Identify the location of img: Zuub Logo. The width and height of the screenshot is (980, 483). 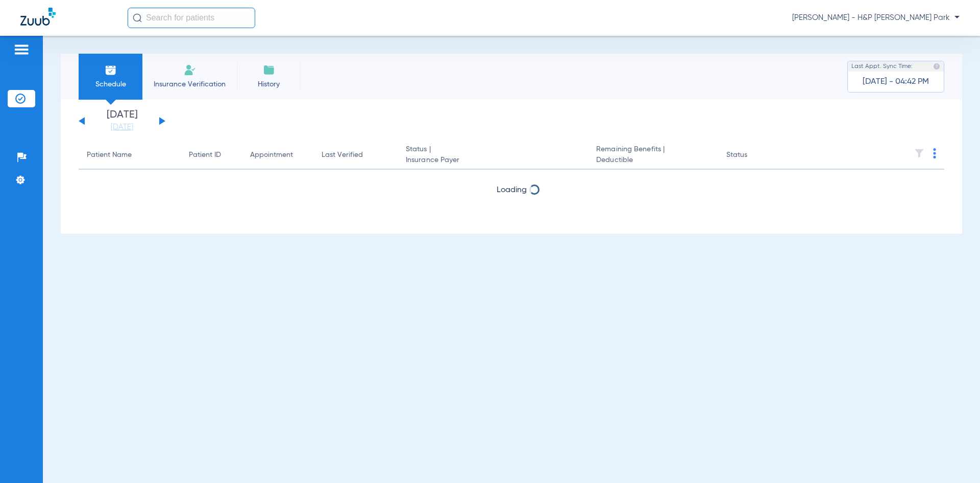
(37, 17).